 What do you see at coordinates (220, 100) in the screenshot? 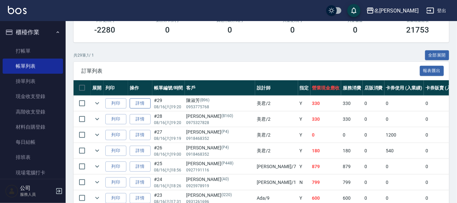
I see `div: 陳淑芳` at bounding box center [220, 100].